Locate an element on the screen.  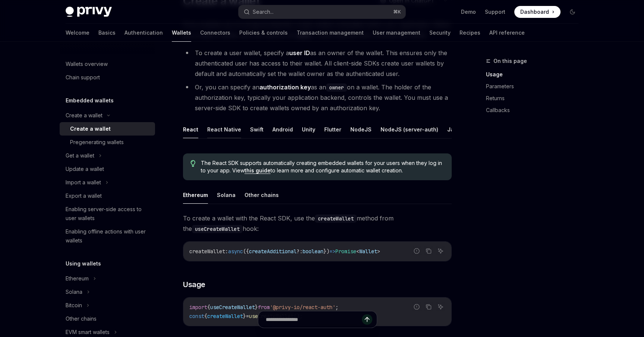
div: Pregenerating wallets is located at coordinates (97, 142).